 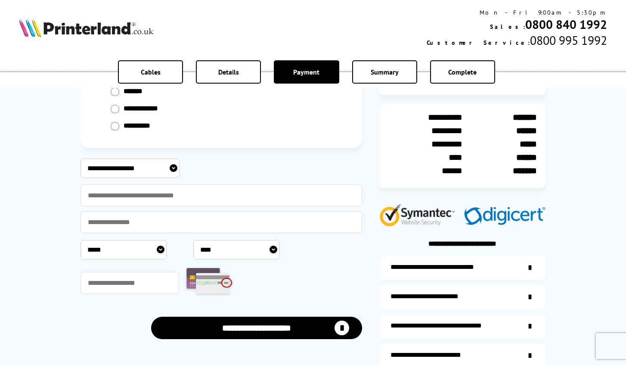 What do you see at coordinates (508, 27) in the screenshot?
I see `span: Sales:` at bounding box center [508, 27].